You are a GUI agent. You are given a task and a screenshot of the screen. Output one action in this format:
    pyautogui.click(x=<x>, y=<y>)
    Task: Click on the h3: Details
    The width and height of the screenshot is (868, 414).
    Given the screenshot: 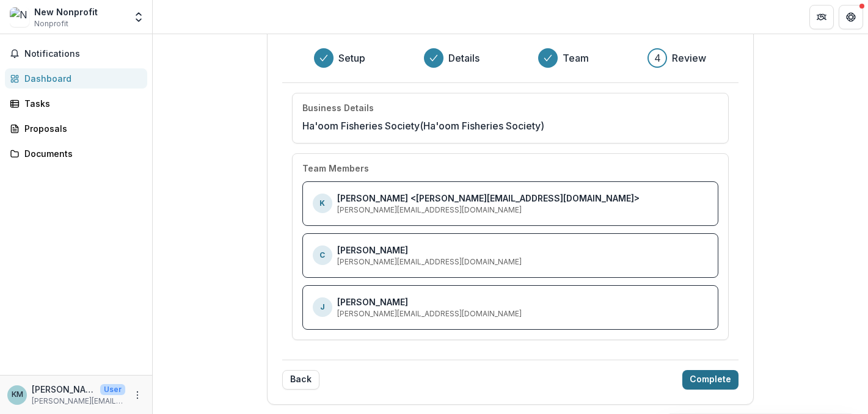 What is the action you would take?
    pyautogui.click(x=464, y=58)
    